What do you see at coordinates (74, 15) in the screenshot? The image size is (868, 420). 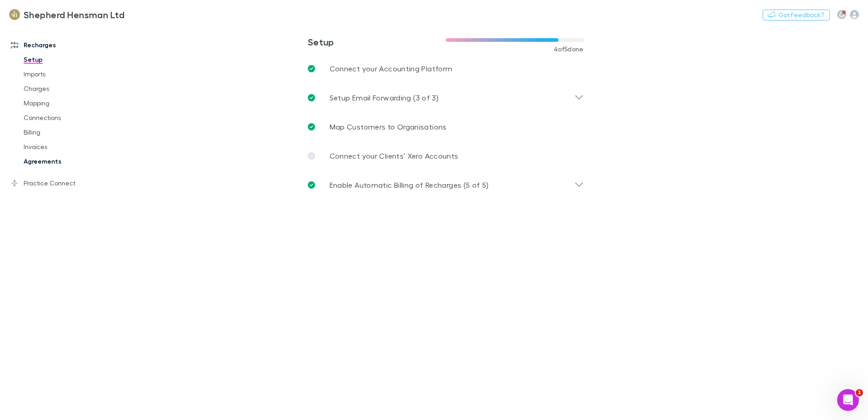 I see `h3: Shepherd Hensman Ltd` at bounding box center [74, 15].